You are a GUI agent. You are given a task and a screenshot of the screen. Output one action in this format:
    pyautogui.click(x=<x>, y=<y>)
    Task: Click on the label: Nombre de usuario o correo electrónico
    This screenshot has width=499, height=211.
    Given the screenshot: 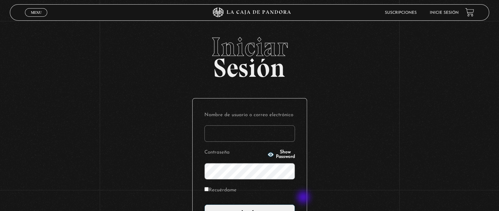 What is the action you would take?
    pyautogui.click(x=249, y=115)
    